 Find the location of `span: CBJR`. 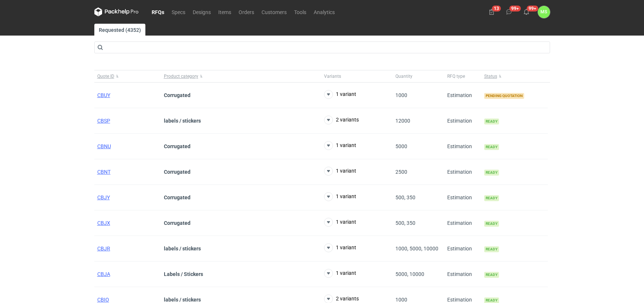

span: CBJR is located at coordinates (104, 249).